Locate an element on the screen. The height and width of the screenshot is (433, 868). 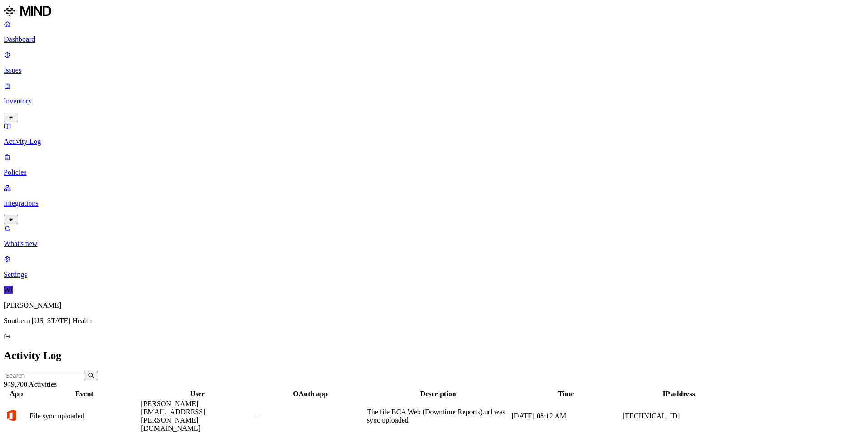
span: 949,700 Activities is located at coordinates (30, 384).